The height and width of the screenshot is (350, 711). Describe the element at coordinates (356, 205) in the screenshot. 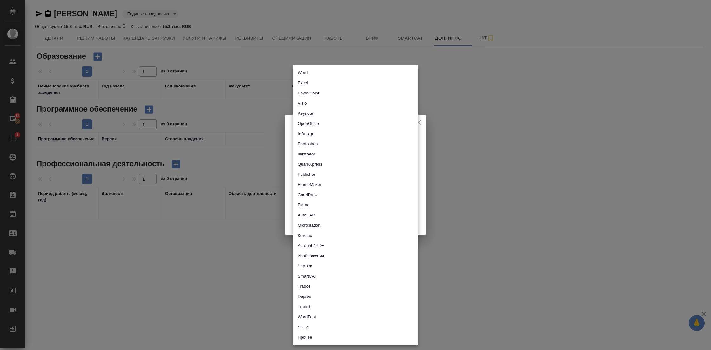

I see `li: Figma` at that location.